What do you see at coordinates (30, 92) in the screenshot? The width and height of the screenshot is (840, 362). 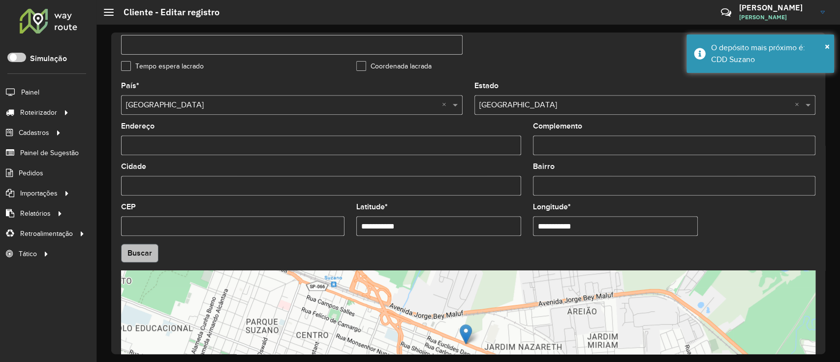 I see `span: Painel` at bounding box center [30, 92].